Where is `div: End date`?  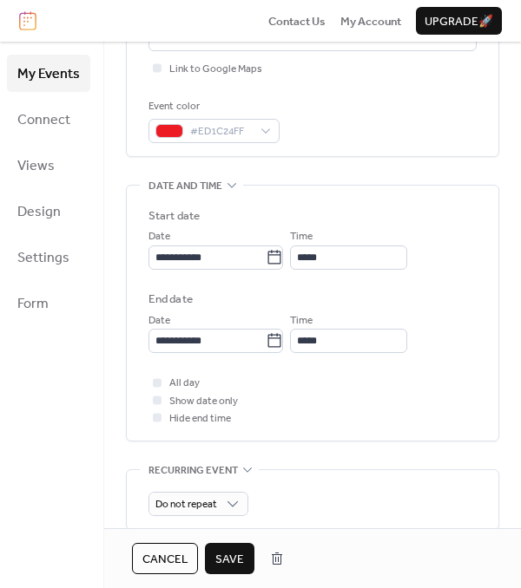 div: End date is located at coordinates (170, 299).